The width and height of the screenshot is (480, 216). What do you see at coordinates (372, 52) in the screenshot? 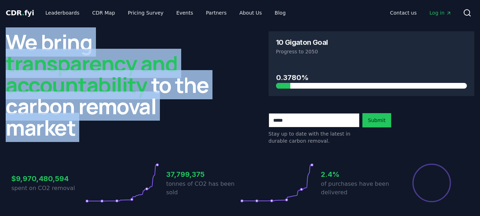
I see `p: Progress to 2050` at bounding box center [372, 52].